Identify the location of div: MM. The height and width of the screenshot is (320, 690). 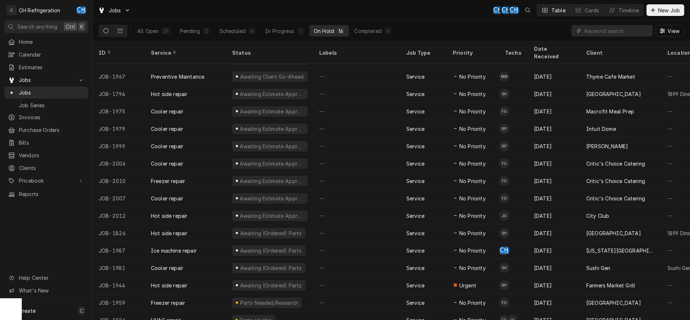
(504, 77).